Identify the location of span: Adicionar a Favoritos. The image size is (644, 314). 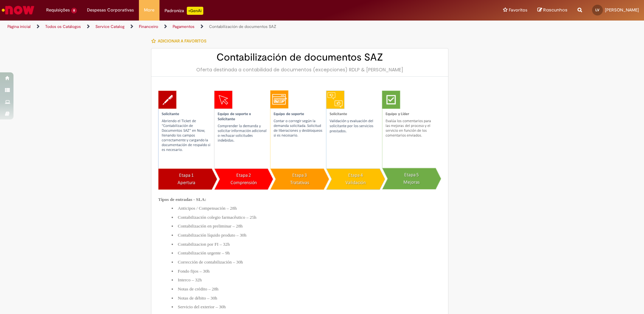
(182, 41).